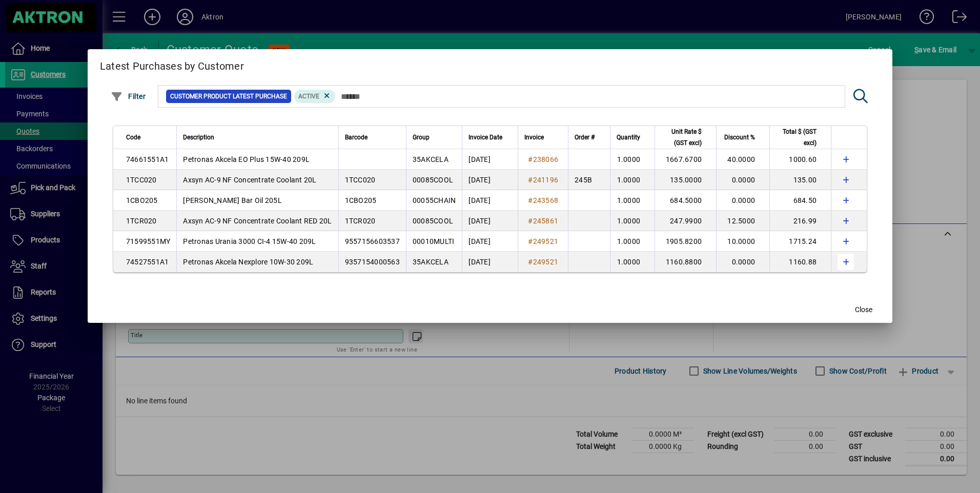 The height and width of the screenshot is (493, 980). Describe the element at coordinates (148, 261) in the screenshot. I see `span: 74527551A1` at that location.